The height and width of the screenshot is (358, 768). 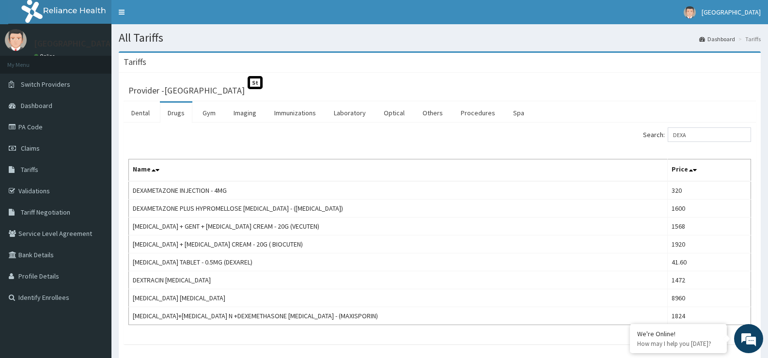 What do you see at coordinates (709, 226) in the screenshot?
I see `td: 1568` at bounding box center [709, 226].